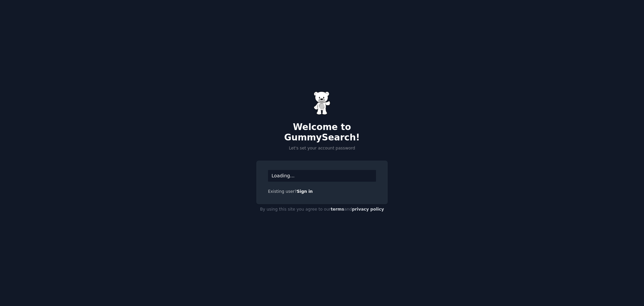  Describe the element at coordinates (322, 132) in the screenshot. I see `h2: Welcome to GummySearch!` at that location.